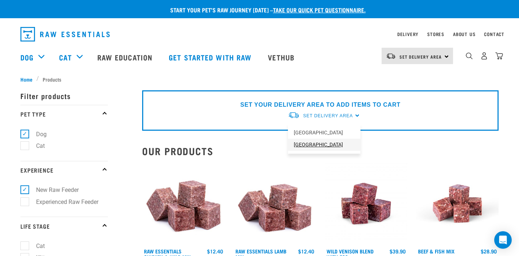 The width and height of the screenshot is (519, 256). What do you see at coordinates (488, 251) in the screenshot?
I see `div: $28.90` at bounding box center [488, 251].